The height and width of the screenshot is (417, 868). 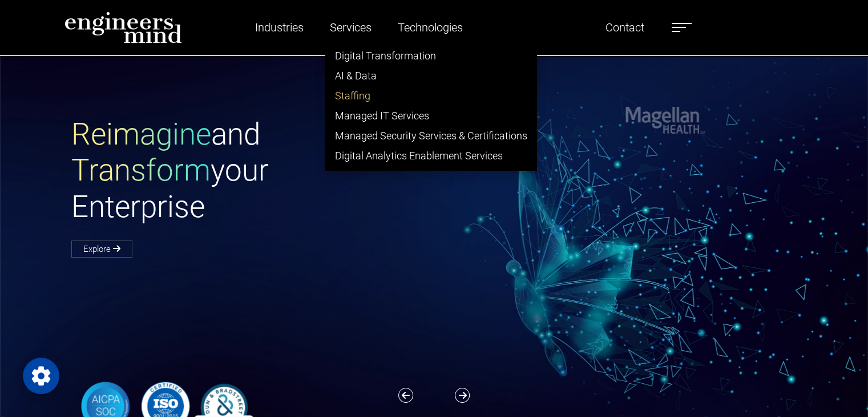 What do you see at coordinates (431, 56) in the screenshot?
I see `a: Digital Transformation` at bounding box center [431, 56].